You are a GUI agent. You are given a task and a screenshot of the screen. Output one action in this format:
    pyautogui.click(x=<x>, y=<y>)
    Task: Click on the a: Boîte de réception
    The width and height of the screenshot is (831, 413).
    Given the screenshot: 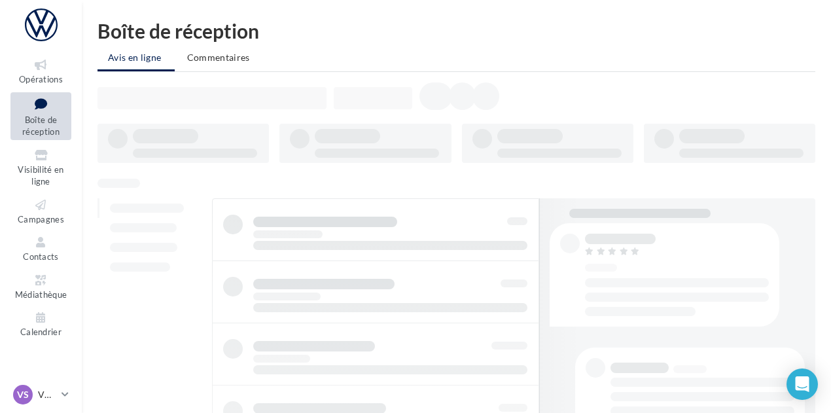 What is the action you would take?
    pyautogui.click(x=41, y=116)
    